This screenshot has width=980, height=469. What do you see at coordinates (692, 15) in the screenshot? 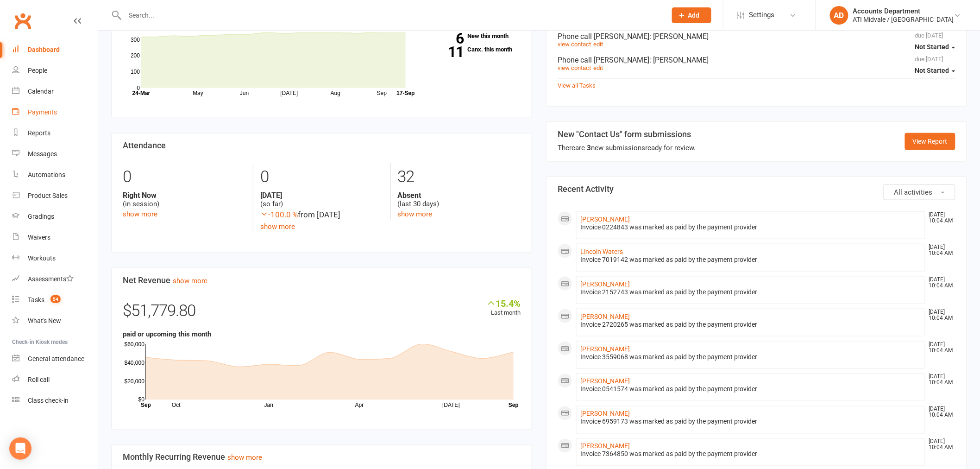
I see `button: Add` at bounding box center [692, 15].